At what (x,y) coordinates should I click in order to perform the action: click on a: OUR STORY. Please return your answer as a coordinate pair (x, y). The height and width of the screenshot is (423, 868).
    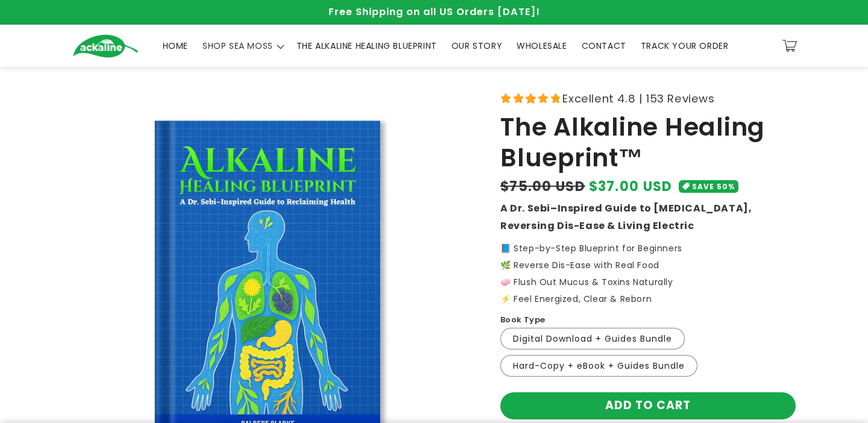
    Looking at the image, I should click on (477, 46).